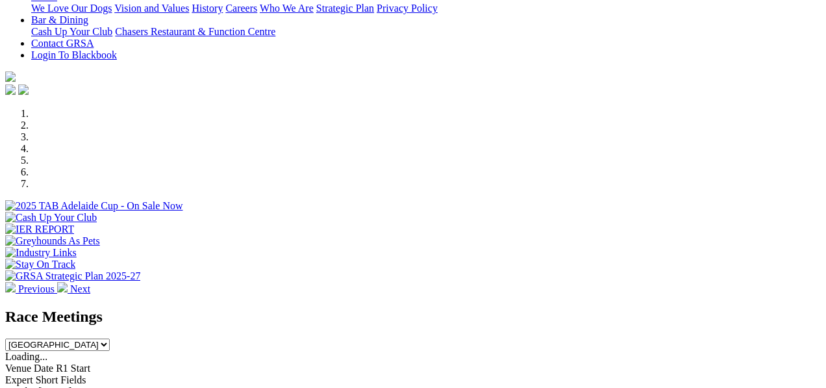 This screenshot has height=388, width=826. I want to click on div: About, so click(426, 8).